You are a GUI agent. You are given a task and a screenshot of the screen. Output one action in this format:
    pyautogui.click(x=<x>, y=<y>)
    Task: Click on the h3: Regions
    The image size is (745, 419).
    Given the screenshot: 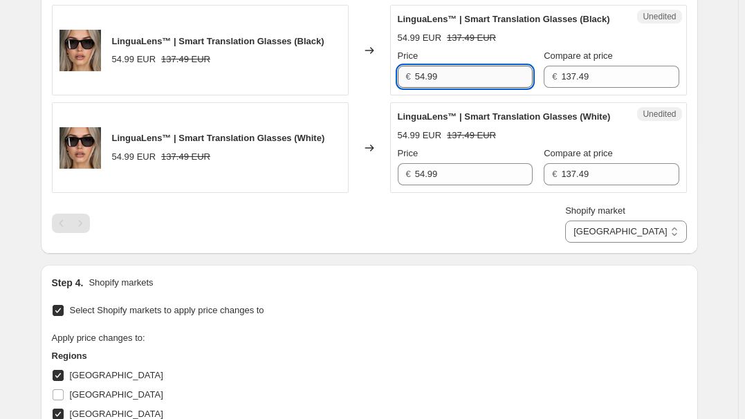 What is the action you would take?
    pyautogui.click(x=183, y=356)
    